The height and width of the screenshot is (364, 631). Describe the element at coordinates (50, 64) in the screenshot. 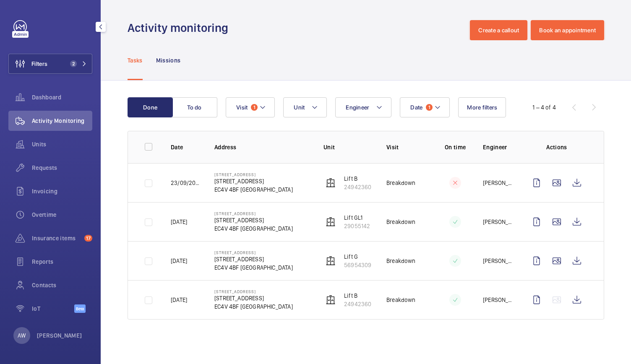

I see `button: Filters2` at that location.